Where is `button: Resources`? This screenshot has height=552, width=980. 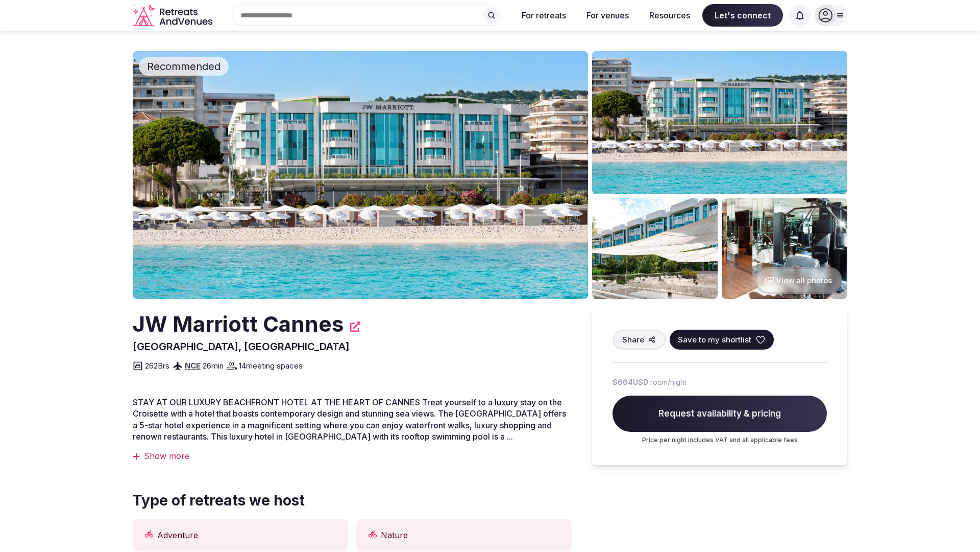 button: Resources is located at coordinates (670, 15).